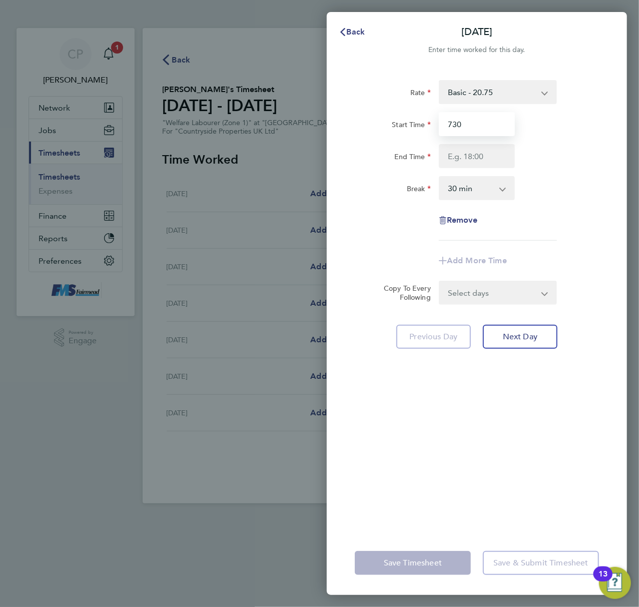  I want to click on span: Back, so click(356, 32).